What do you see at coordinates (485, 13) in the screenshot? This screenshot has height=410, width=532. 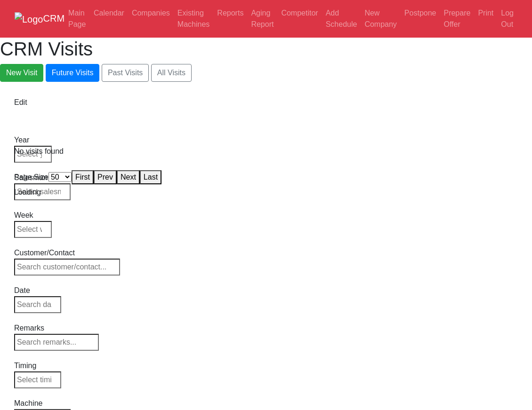 I see `a: Print` at bounding box center [485, 13].